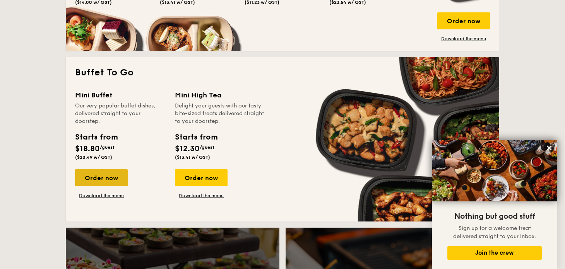 This screenshot has height=269, width=565. I want to click on div: Mini Buffet, so click(120, 95).